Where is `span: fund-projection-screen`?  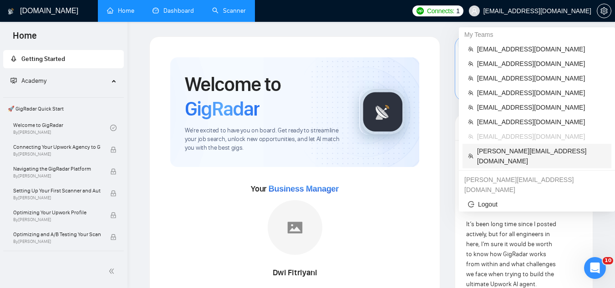 span: fund-projection-screen is located at coordinates (14, 81).